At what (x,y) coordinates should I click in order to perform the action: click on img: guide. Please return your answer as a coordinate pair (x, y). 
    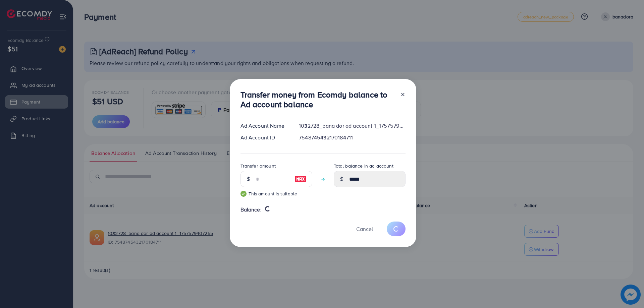
    Looking at the image, I should click on (243, 194).